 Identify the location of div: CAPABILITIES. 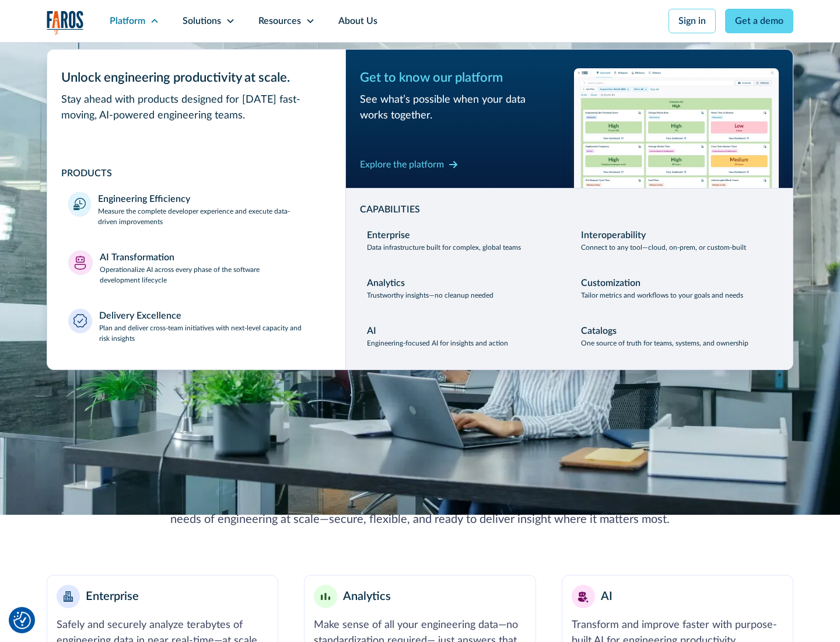
(569, 209).